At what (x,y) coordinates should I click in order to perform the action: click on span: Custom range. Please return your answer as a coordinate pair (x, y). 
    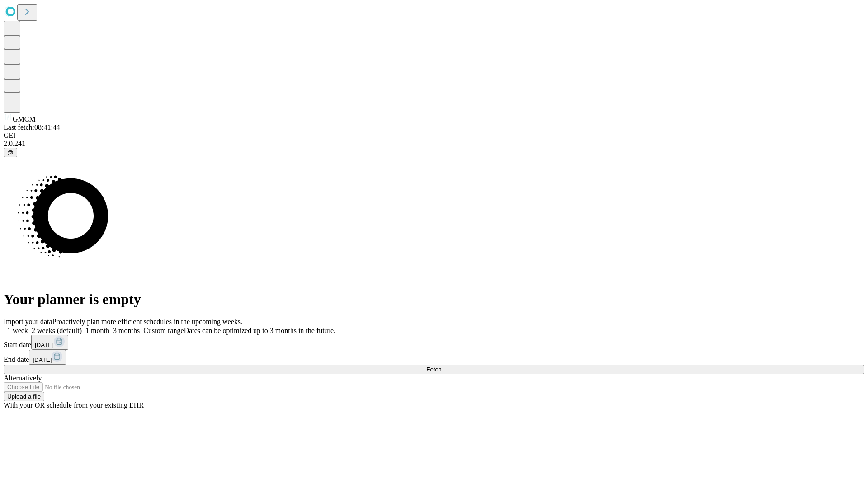
    Looking at the image, I should click on (163, 330).